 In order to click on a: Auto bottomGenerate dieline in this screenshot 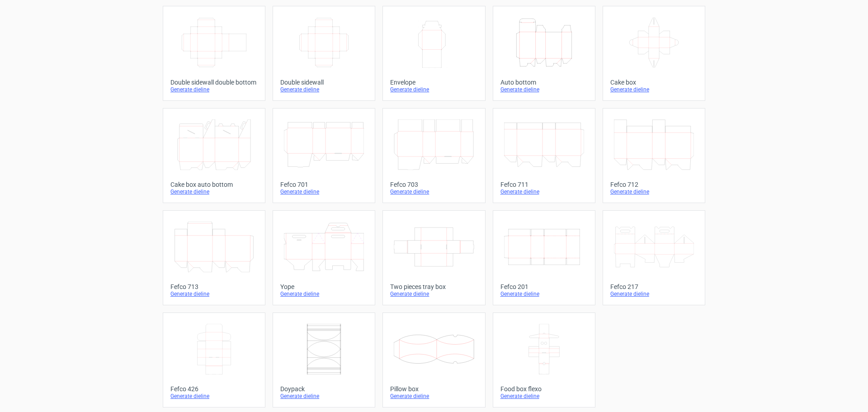, I will do `click(544, 54)`.